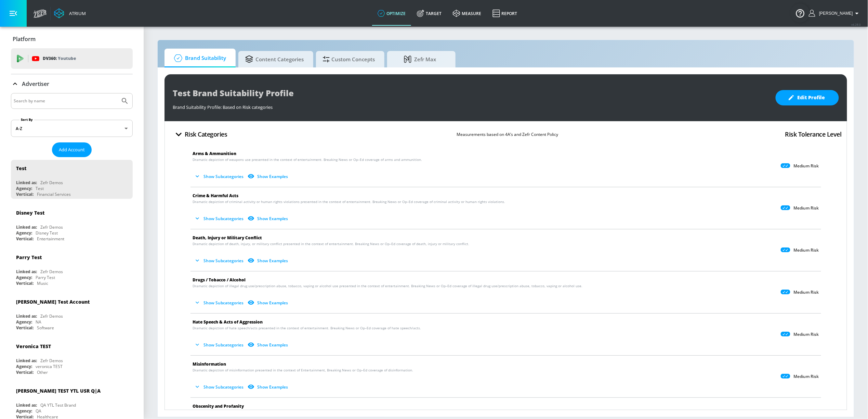 This screenshot has height=419, width=868. I want to click on div: Software, so click(45, 327).